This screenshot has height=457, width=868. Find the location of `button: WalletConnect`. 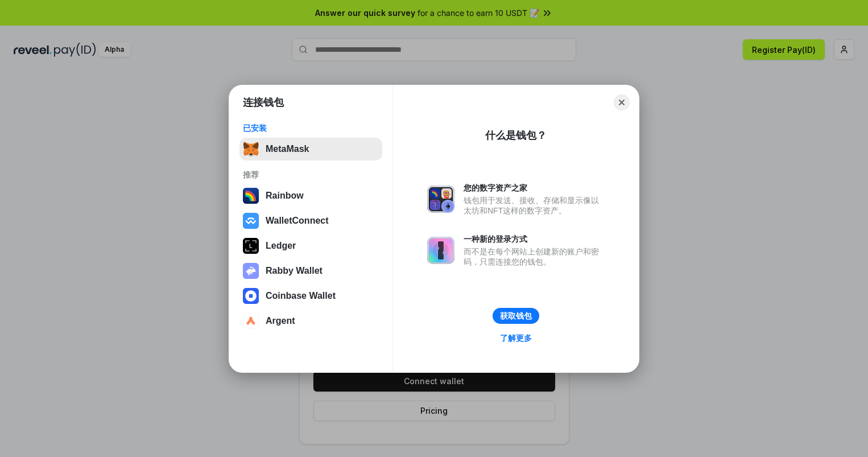

button: WalletConnect is located at coordinates (311, 220).